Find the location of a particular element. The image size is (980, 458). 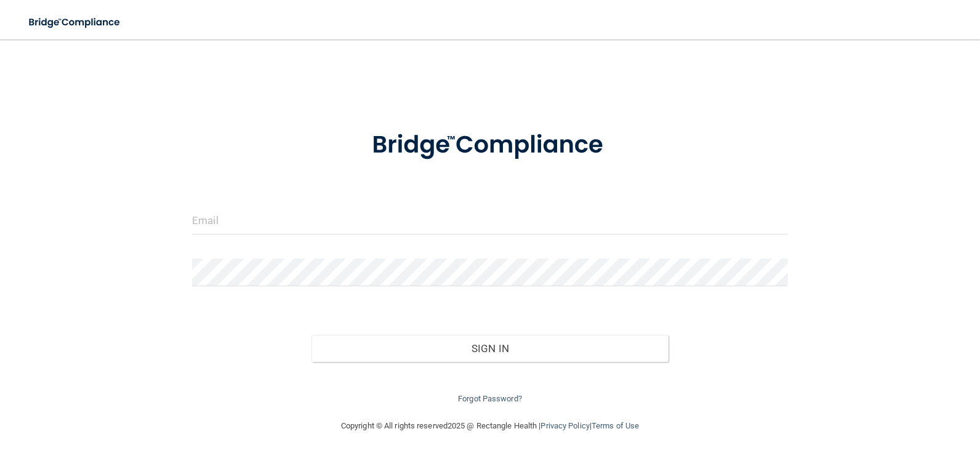

div: Copyright © All rights reserved 2025 @ Rectangle Health | | is located at coordinates (490, 426).